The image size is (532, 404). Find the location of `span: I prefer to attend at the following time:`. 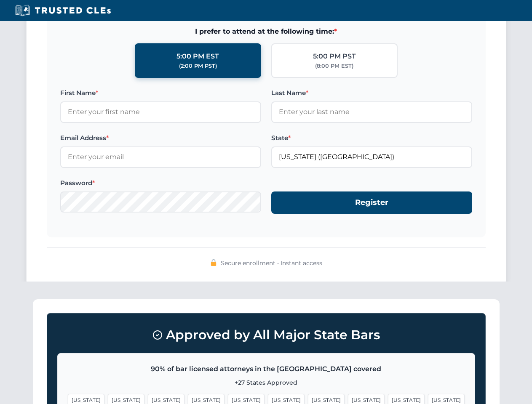

span: I prefer to attend at the following time: is located at coordinates (266, 32).